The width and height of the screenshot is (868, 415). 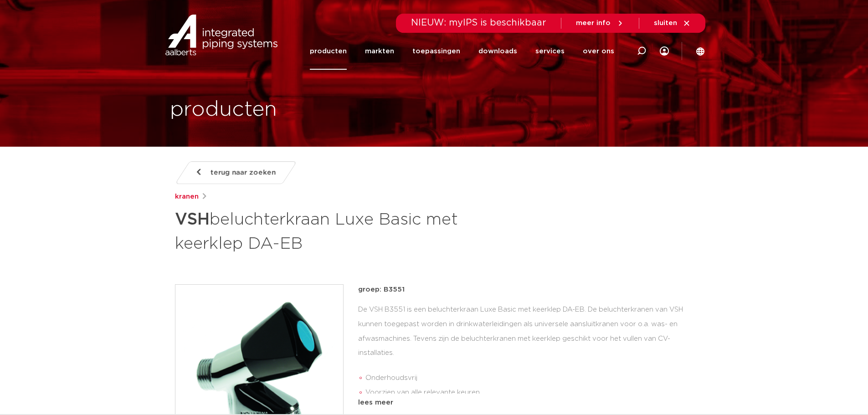 What do you see at coordinates (665, 23) in the screenshot?
I see `span: sluiten` at bounding box center [665, 23].